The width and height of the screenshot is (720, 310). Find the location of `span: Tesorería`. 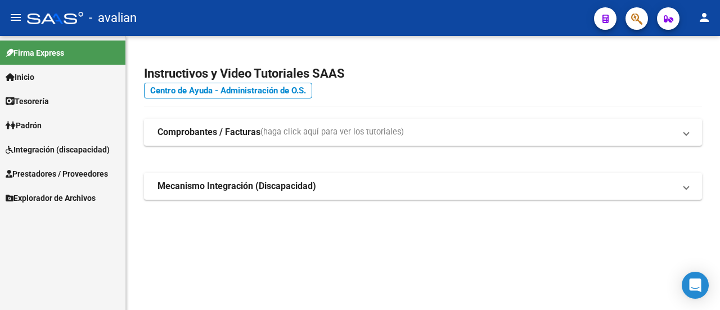

span: Tesorería is located at coordinates (27, 101).